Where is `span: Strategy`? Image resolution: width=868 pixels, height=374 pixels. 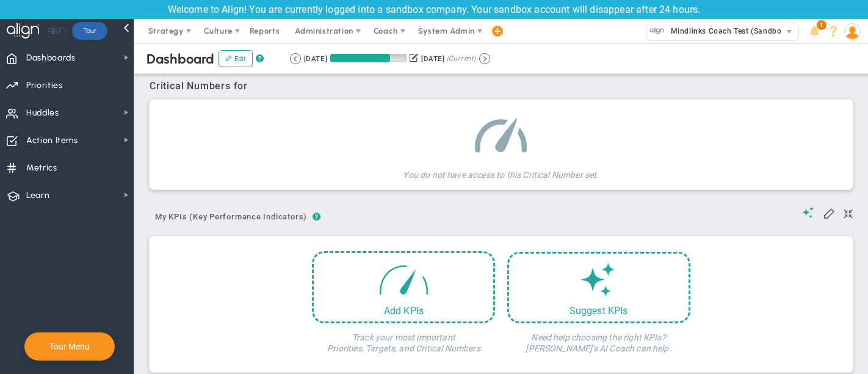 span: Strategy is located at coordinates (166, 31).